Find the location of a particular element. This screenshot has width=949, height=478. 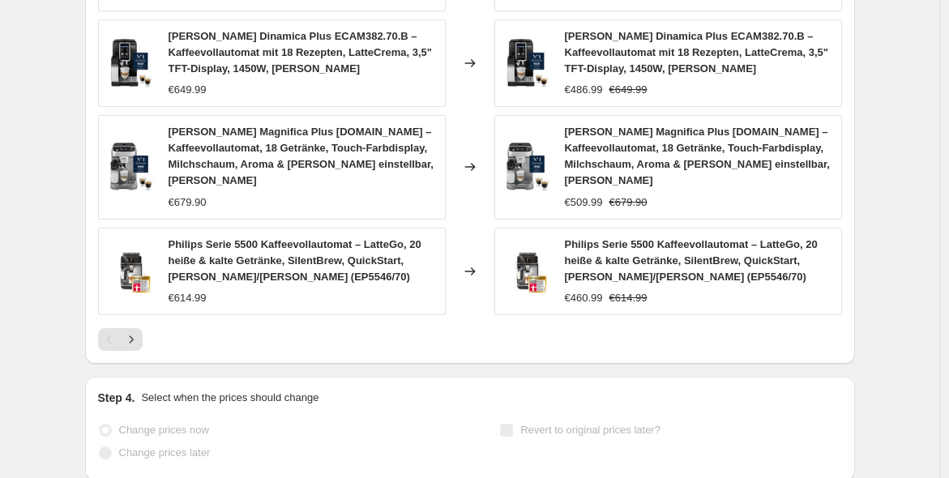

strike: €649.99 is located at coordinates (628, 90).